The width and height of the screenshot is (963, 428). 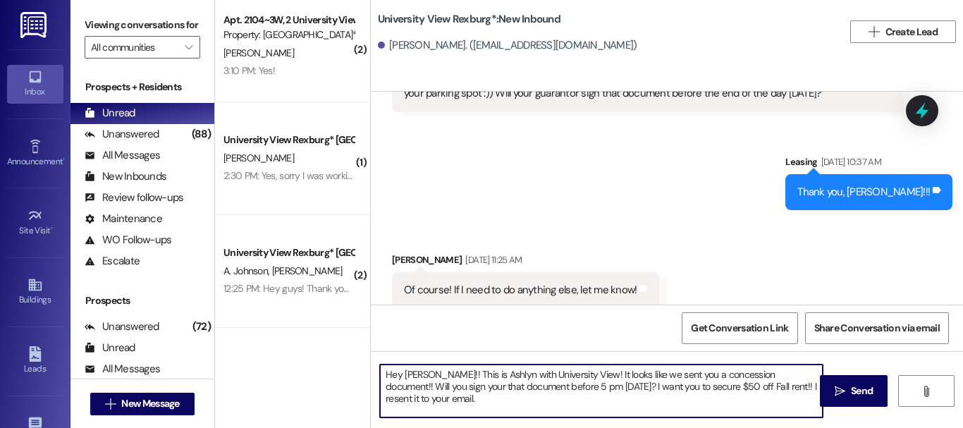 I want to click on button: Share Conversation via email, so click(x=877, y=328).